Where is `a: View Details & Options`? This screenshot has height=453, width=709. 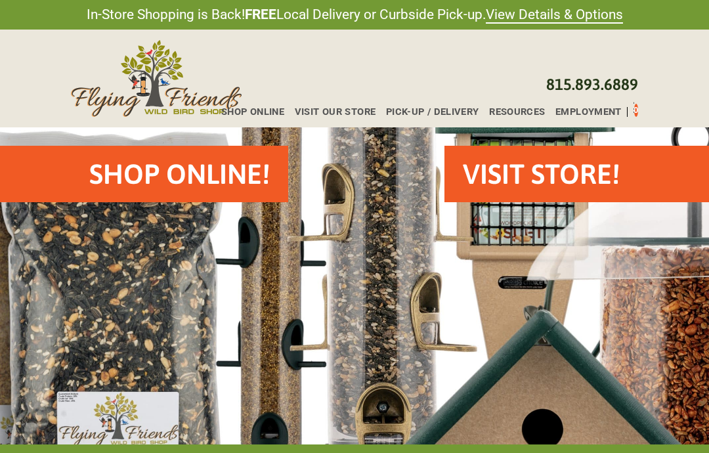 a: View Details & Options is located at coordinates (554, 15).